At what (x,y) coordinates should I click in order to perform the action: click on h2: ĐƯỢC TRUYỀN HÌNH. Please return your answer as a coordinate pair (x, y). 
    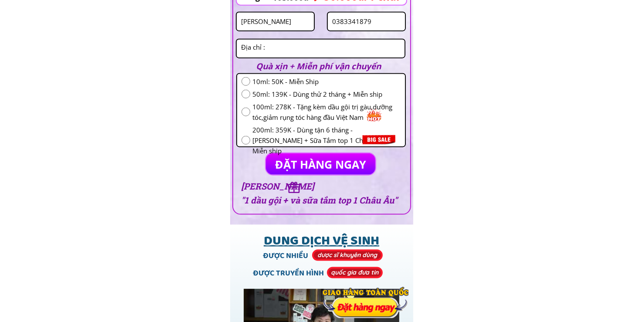
    Looking at the image, I should click on (289, 274).